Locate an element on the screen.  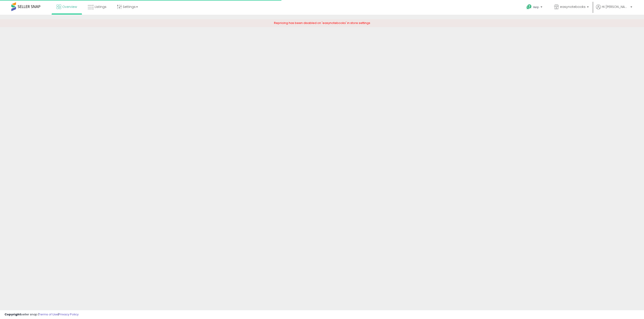
span: Help is located at coordinates (536, 7).